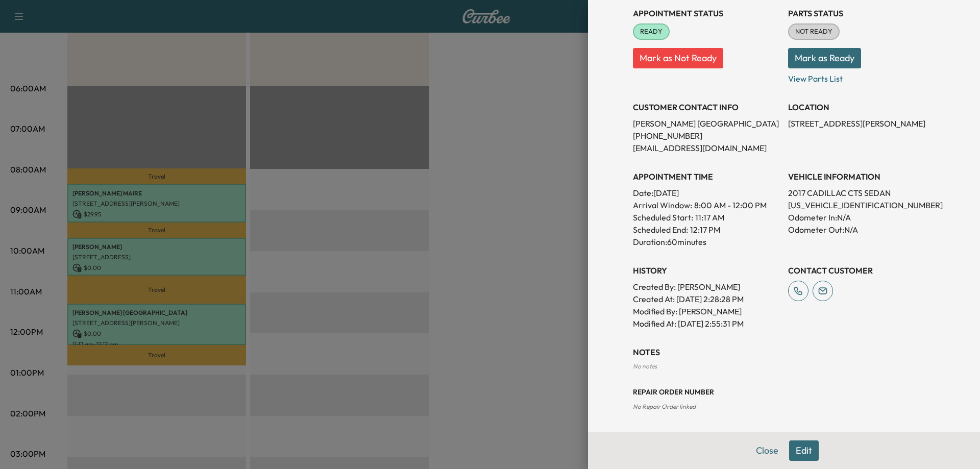 The height and width of the screenshot is (469, 980). Describe the element at coordinates (705, 230) in the screenshot. I see `p: 12:17 PM` at that location.